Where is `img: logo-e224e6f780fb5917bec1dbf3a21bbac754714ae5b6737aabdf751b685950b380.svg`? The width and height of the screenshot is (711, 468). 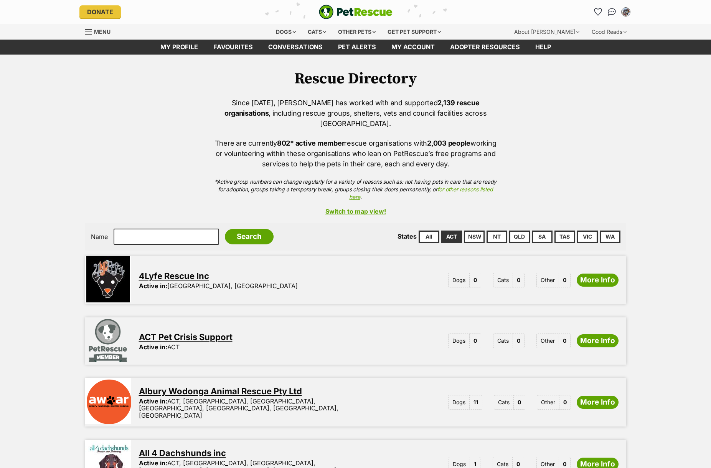 img: logo-e224e6f780fb5917bec1dbf3a21bbac754714ae5b6737aabdf751b685950b380.svg is located at coordinates (356, 12).